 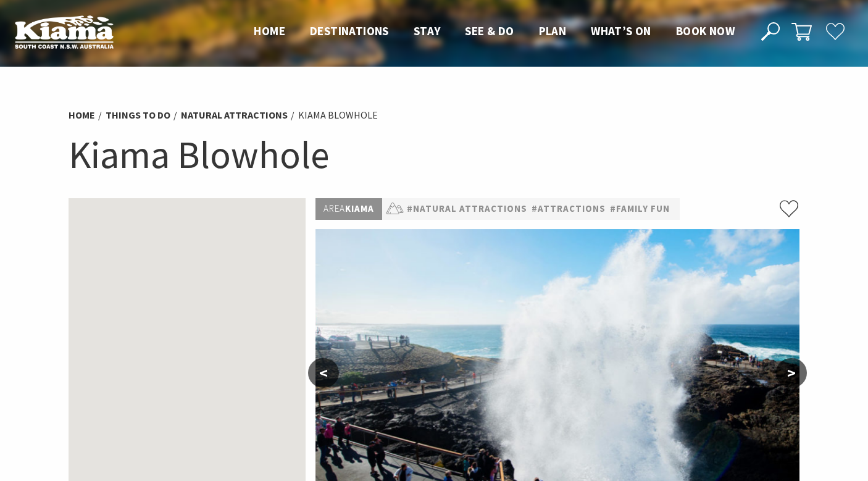 What do you see at coordinates (569, 209) in the screenshot?
I see `a: #Attractions` at bounding box center [569, 209].